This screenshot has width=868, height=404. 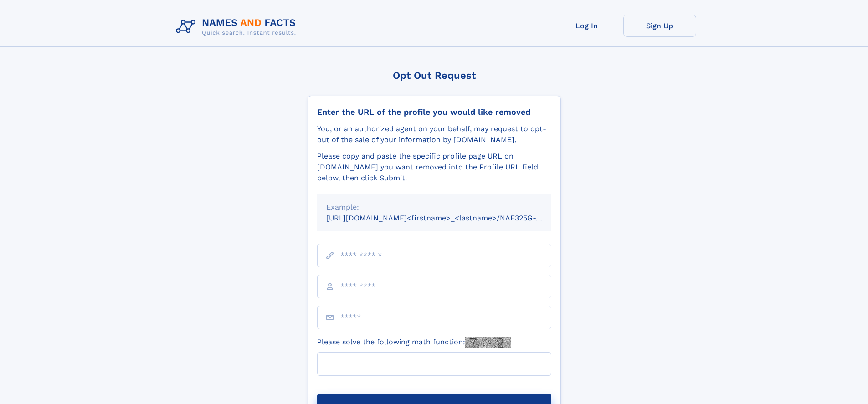 I want to click on div: Example:, so click(x=434, y=207).